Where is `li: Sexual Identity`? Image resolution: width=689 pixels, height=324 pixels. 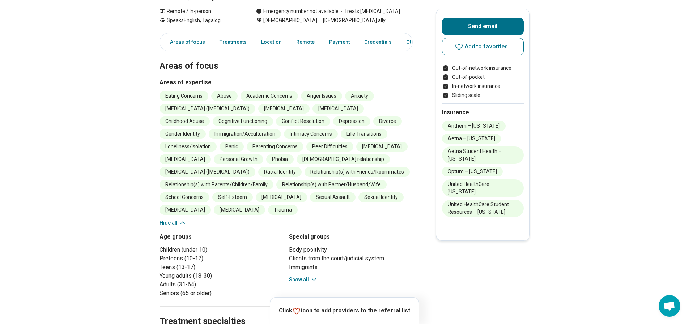
li: Sexual Identity is located at coordinates (381, 197).